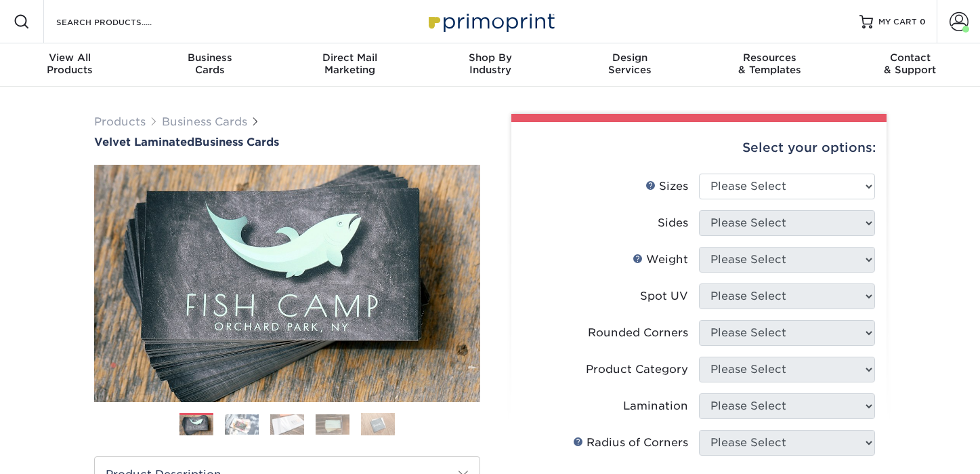  What do you see at coordinates (656, 406) in the screenshot?
I see `div: Lamination` at bounding box center [656, 406].